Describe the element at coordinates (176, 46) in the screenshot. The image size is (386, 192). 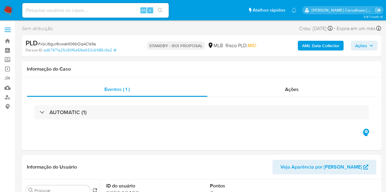
I see `p: STANDBY - ROI PROPOSAL` at that location.